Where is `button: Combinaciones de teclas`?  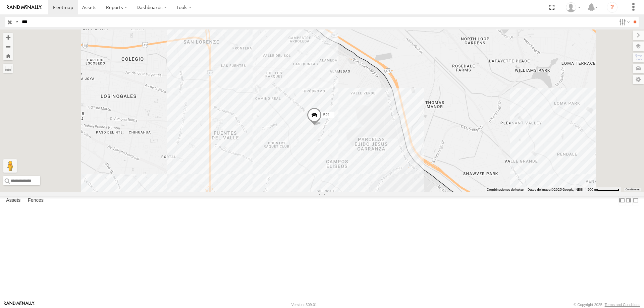
button: Combinaciones de teclas is located at coordinates (505, 190).